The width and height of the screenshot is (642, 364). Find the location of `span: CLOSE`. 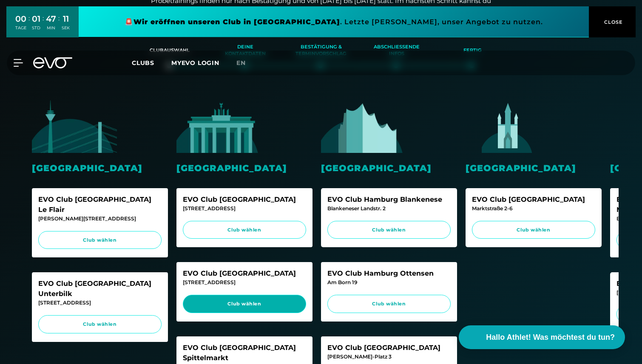

span: CLOSE is located at coordinates (612, 22).